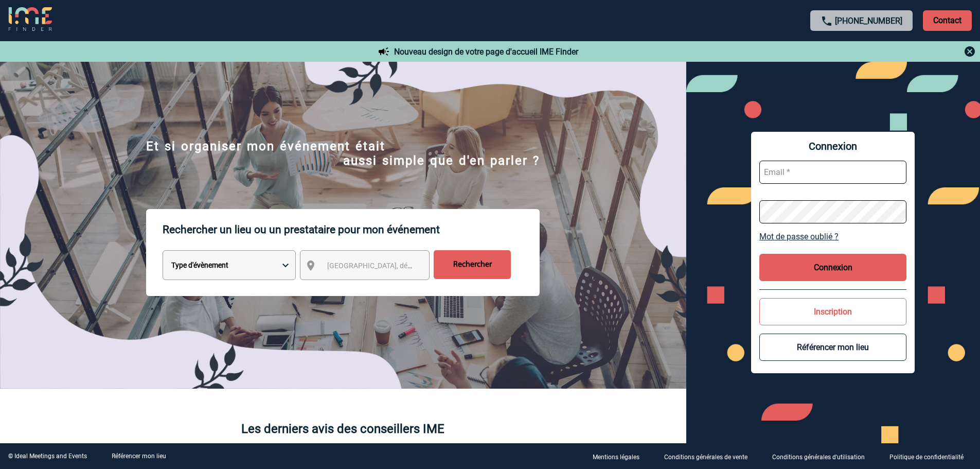 Image resolution: width=980 pixels, height=469 pixels. I want to click on p: Mentions légales, so click(616, 457).